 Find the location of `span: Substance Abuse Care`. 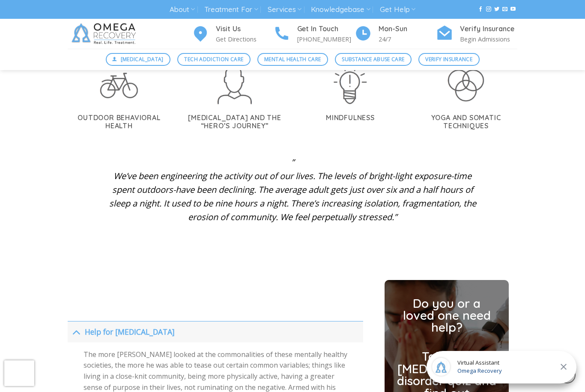

span: Substance Abuse Care is located at coordinates (373, 59).